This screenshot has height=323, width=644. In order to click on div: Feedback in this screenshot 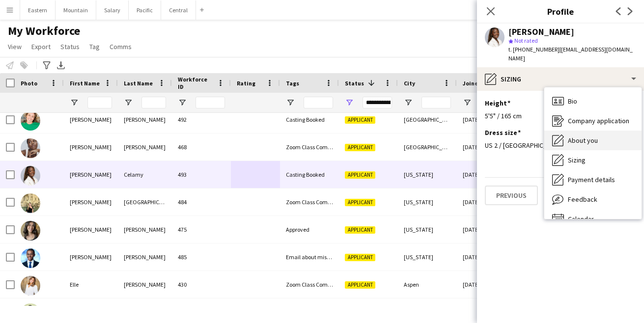, I will do `click(593, 199)`.